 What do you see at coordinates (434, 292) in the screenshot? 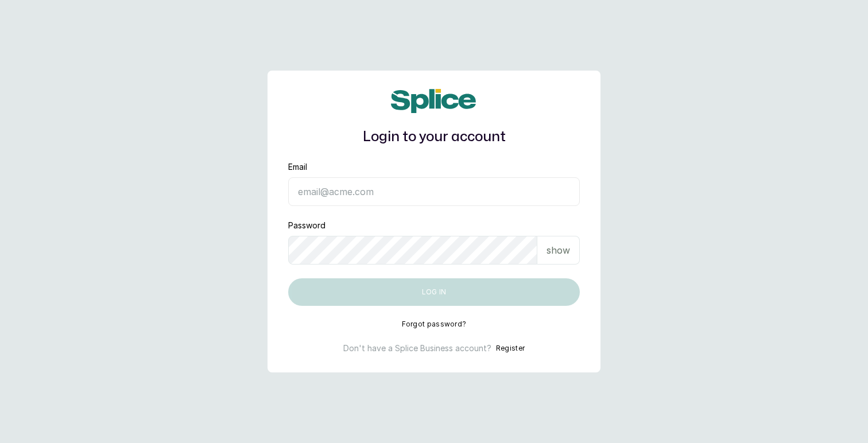
I see `button: Log in` at bounding box center [434, 292].